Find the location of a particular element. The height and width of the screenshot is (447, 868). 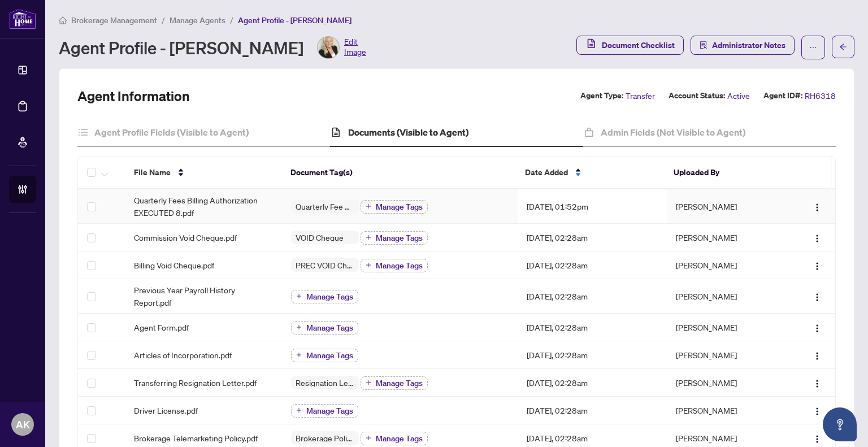

span: Brokerage Management is located at coordinates (114, 21).